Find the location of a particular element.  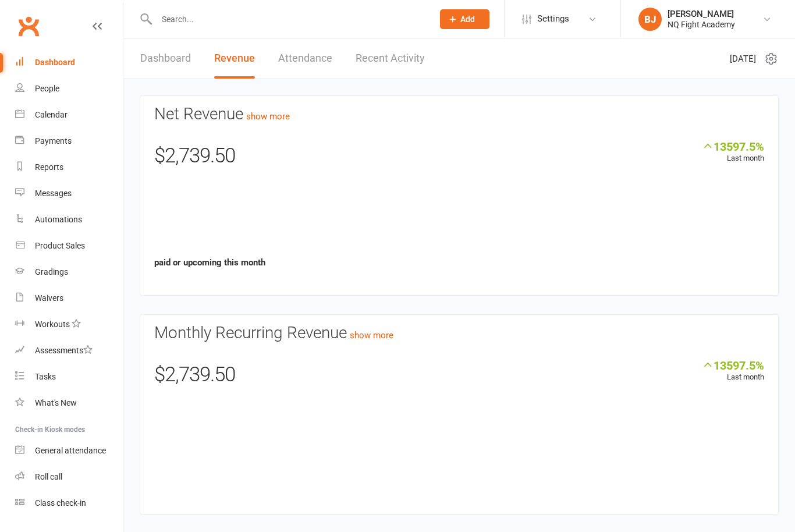

a: Waivers is located at coordinates (69, 298).